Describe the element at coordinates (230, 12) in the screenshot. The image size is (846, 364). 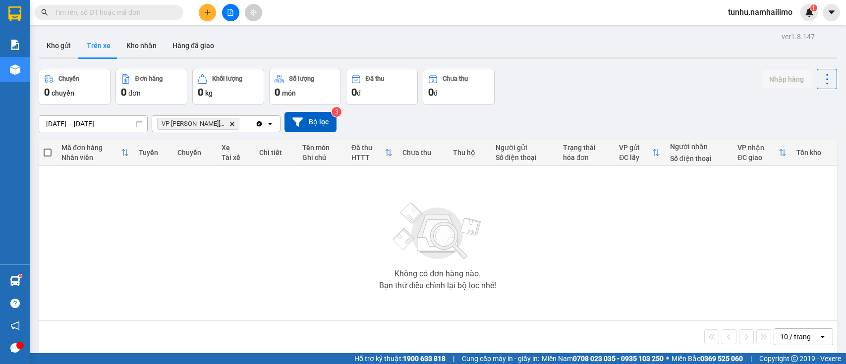
I see `button: file-add` at that location.